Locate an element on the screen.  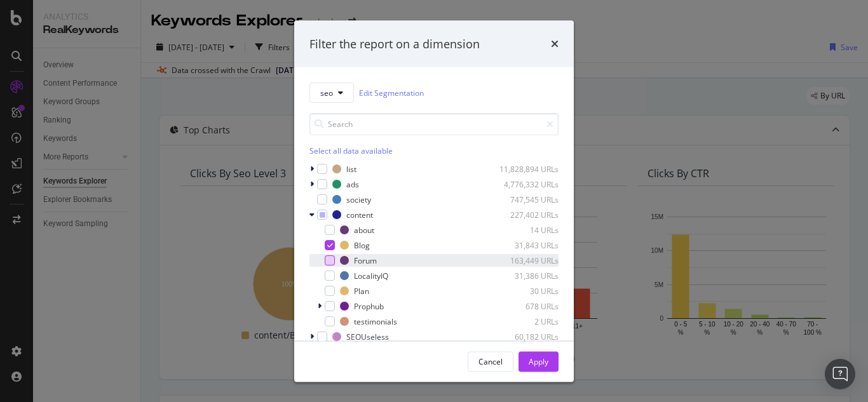
button: seo is located at coordinates (332, 92).